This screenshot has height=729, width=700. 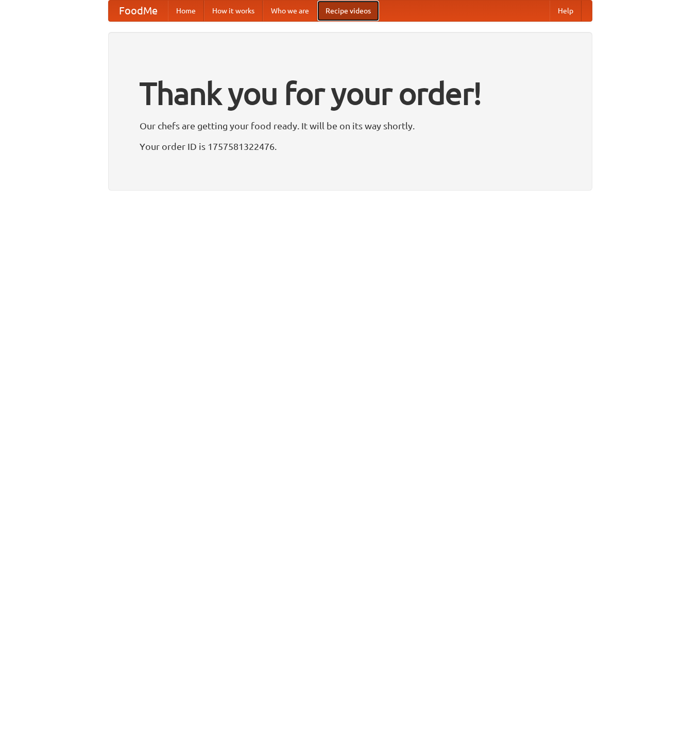 I want to click on p: Our chefs are getting your food ready. It will be on its way shortly., so click(x=350, y=126).